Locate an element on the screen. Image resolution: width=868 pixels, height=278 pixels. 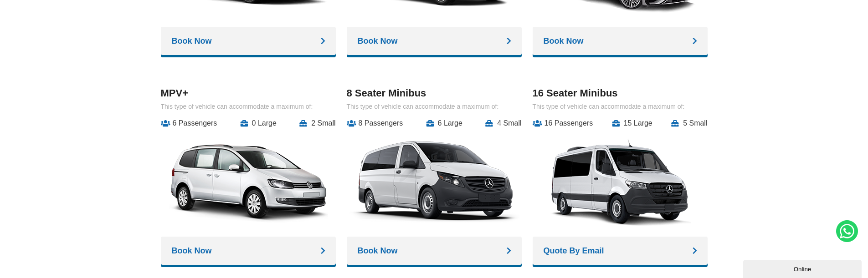
li: 2 Small is located at coordinates (317, 123).